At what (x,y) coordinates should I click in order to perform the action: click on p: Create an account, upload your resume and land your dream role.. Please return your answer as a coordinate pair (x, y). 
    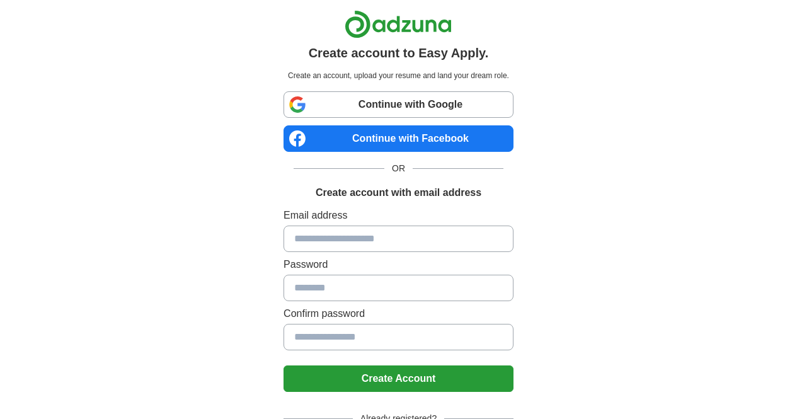
    Looking at the image, I should click on (398, 76).